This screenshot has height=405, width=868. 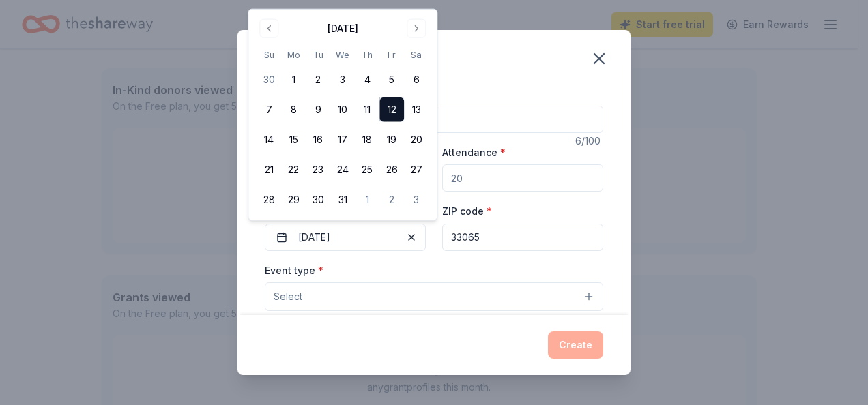 I want to click on button: 6, so click(x=416, y=80).